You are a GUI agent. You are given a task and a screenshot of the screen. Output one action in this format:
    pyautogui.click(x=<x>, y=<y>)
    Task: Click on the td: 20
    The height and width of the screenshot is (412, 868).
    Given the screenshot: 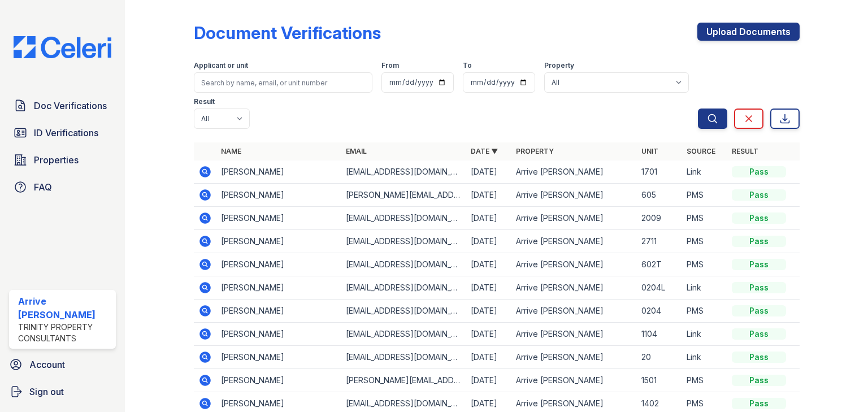 What is the action you would take?
    pyautogui.click(x=659, y=357)
    